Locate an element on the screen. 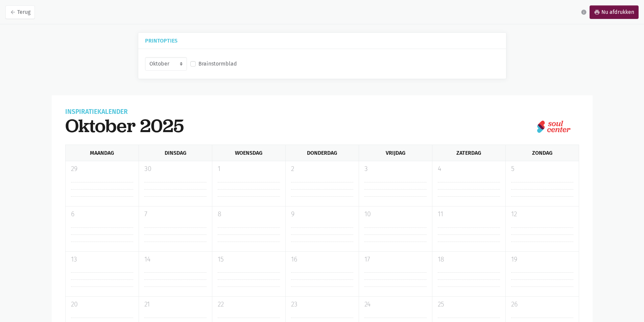 This screenshot has width=644, height=322. p: 24 is located at coordinates (395, 305).